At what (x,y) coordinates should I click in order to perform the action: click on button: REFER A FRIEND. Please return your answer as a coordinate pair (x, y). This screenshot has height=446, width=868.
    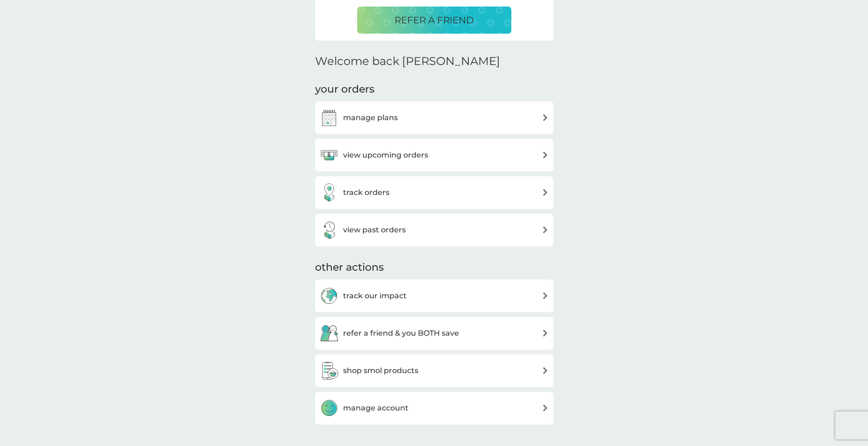
    Looking at the image, I should click on (434, 20).